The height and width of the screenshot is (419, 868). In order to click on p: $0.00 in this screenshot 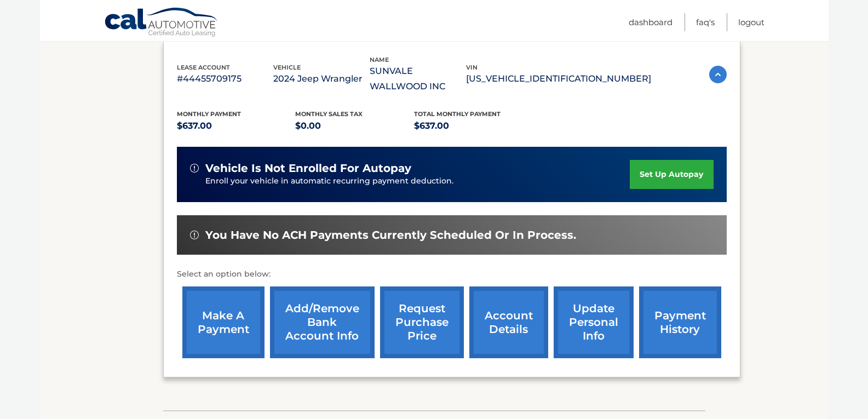, I will do `click(355, 126)`.